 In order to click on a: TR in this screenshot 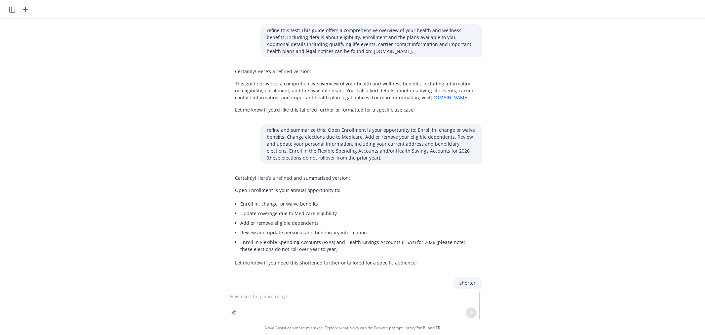, I will do `click(438, 327)`.